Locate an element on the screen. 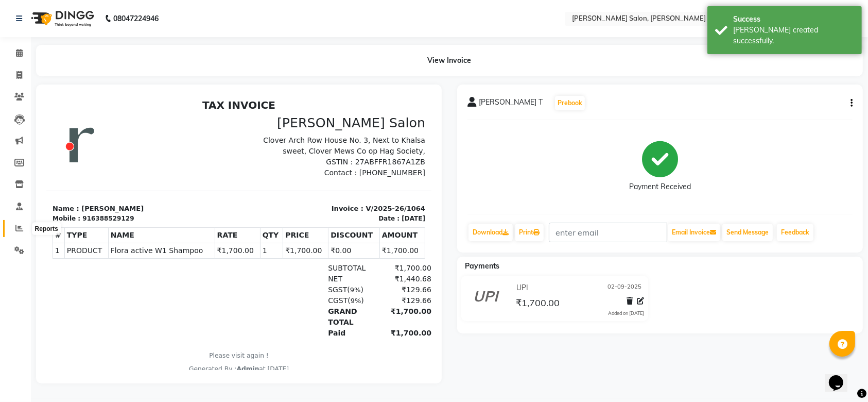  div: Success is located at coordinates (793, 19).